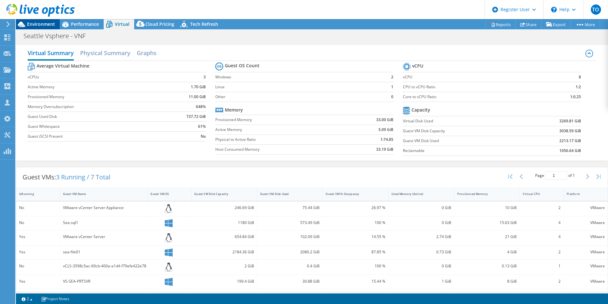 The width and height of the screenshot is (608, 304). I want to click on label: Virtual Disk Used, so click(463, 121).